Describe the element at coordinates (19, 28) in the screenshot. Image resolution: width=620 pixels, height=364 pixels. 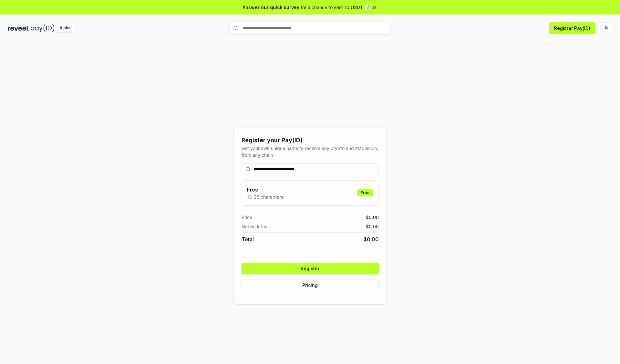
I see `img: reveel_dark` at that location.